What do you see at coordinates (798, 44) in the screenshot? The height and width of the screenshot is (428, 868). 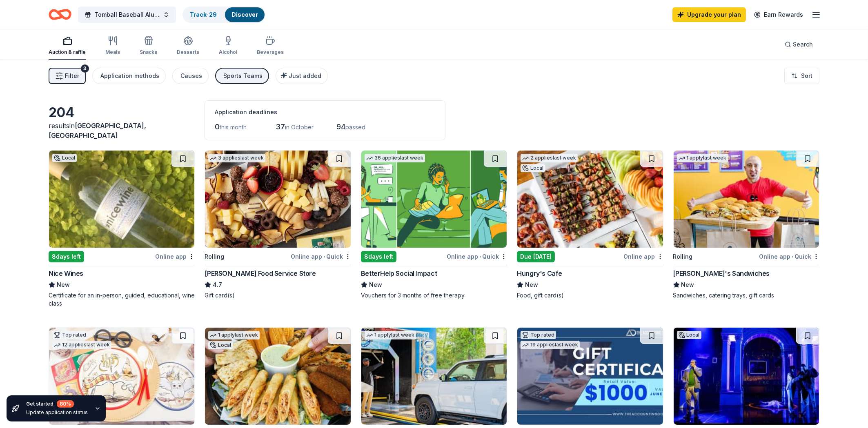 I see `button: Search` at bounding box center [798, 44].